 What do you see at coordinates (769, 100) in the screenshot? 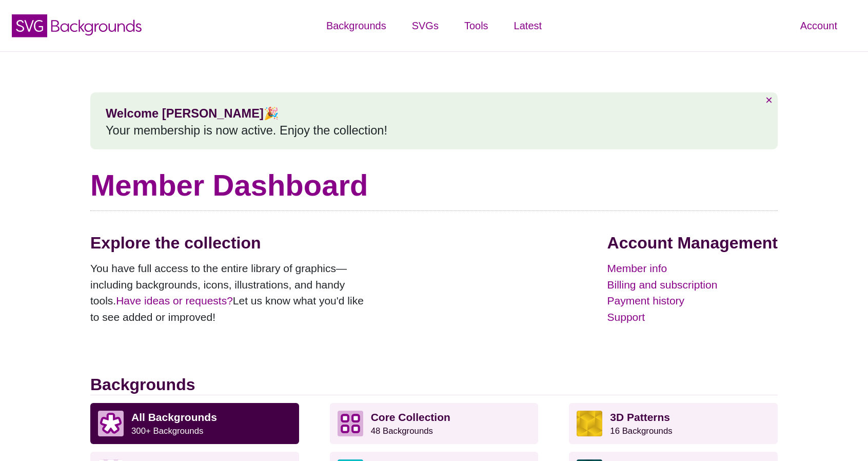
I see `a: Dismiss welcome` at bounding box center [769, 100].